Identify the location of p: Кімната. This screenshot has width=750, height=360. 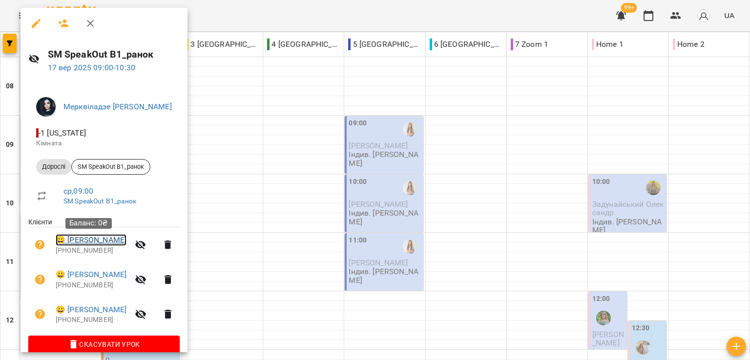
(104, 144).